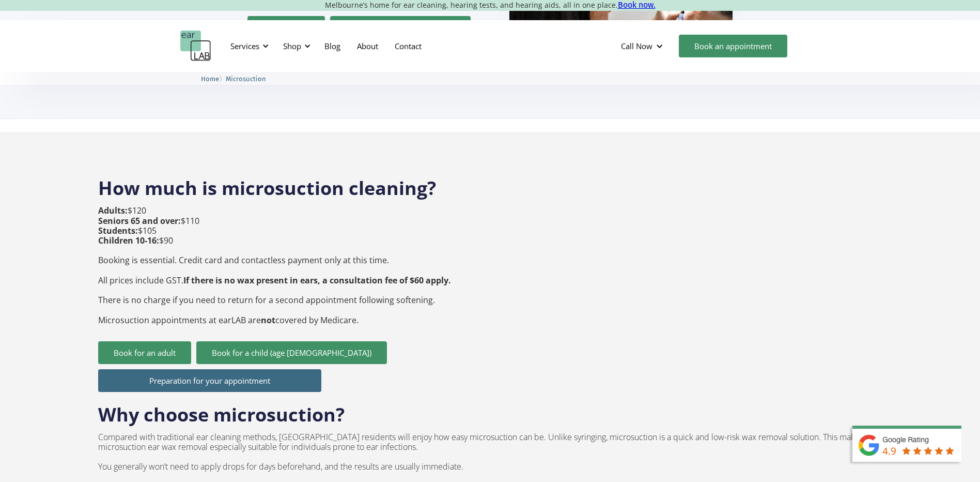  What do you see at coordinates (196, 46) in the screenshot?
I see `a: home` at bounding box center [196, 46].